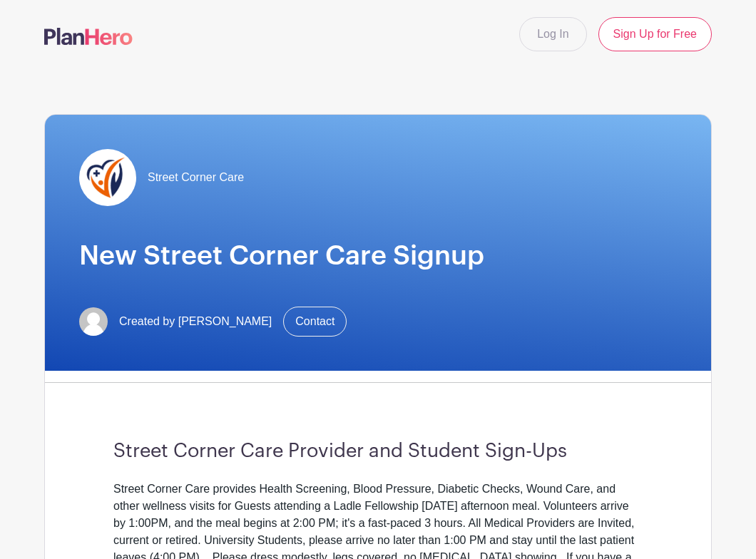  Describe the element at coordinates (378, 451) in the screenshot. I see `h3: Street Corner Care Provider and Student Sign-Ups` at that location.